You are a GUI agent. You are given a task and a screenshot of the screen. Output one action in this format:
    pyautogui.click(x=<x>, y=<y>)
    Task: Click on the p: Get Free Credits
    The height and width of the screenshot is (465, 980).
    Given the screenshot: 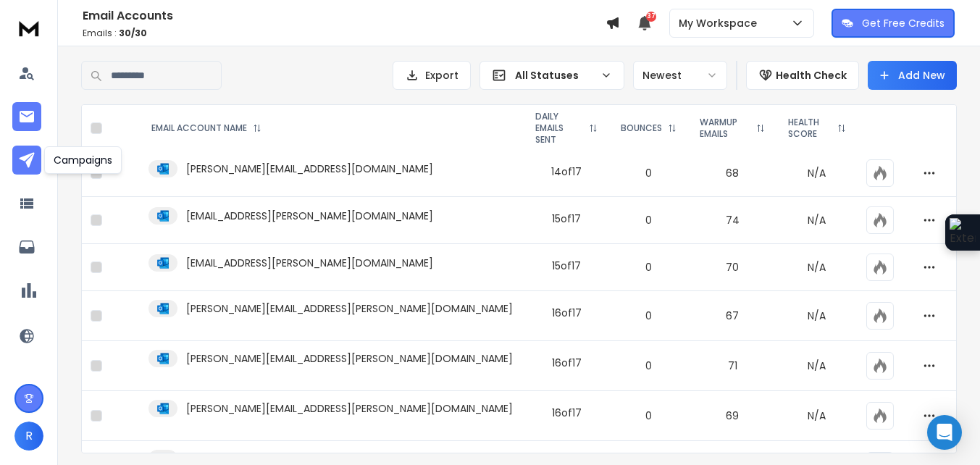 What is the action you would take?
    pyautogui.click(x=903, y=23)
    